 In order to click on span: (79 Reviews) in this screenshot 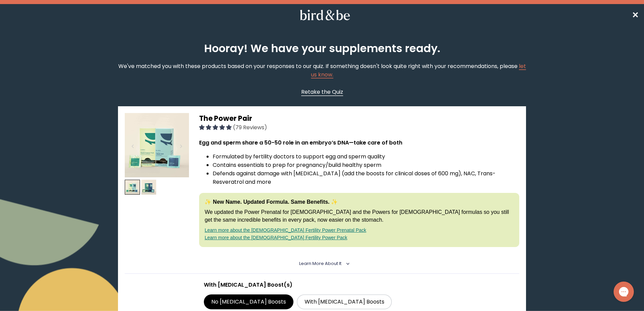, I will do `click(250, 127)`.